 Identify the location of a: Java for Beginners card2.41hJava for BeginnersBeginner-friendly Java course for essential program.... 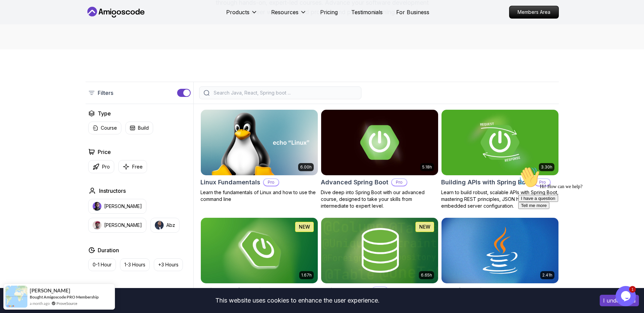
(500, 264).